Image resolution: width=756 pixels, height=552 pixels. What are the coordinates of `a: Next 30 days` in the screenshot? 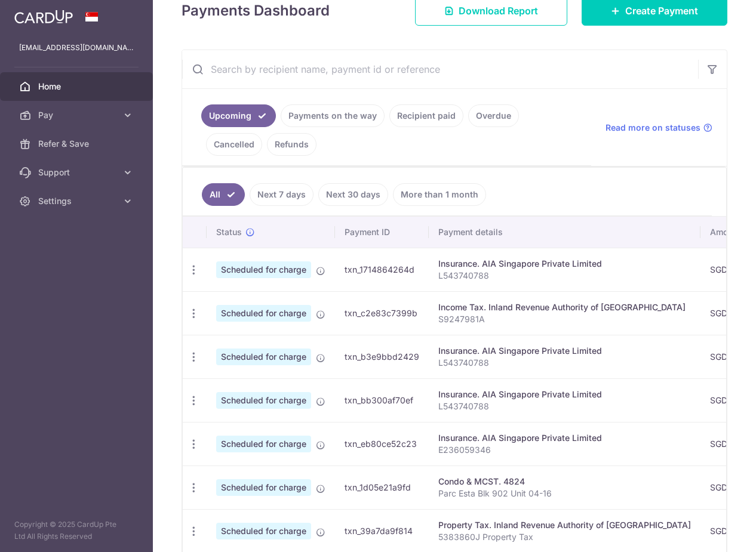 It's located at (353, 195).